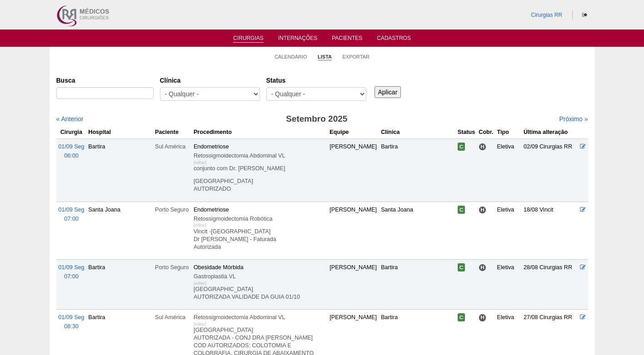 Image resolution: width=644 pixels, height=355 pixels. I want to click on a: 01/09 Seg 08:30, so click(71, 322).